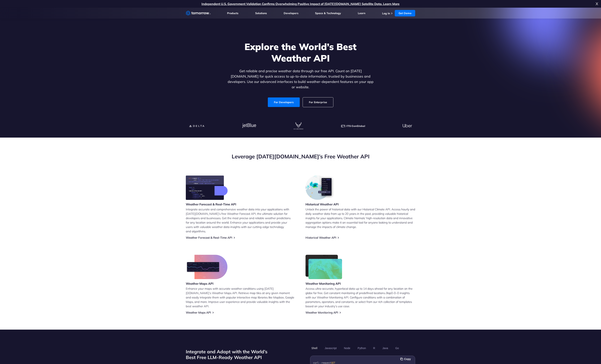 The width and height of the screenshot is (601, 364). I want to click on a: Home link, so click(198, 13).